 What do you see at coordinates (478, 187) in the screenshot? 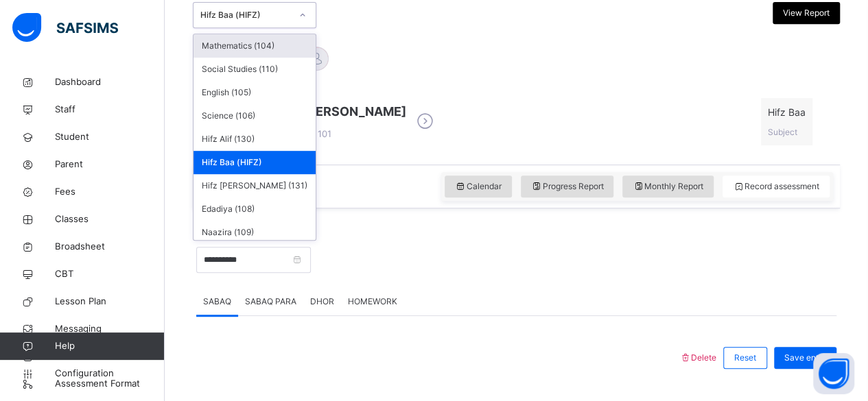
I see `span: Calendar` at bounding box center [478, 187].